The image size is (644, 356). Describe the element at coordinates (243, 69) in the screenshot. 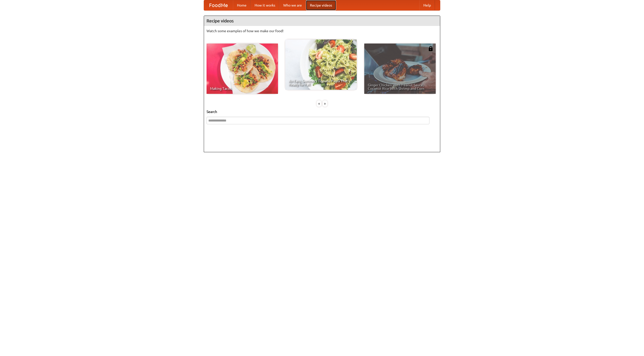

I see `a: Making Tacos` at that location.